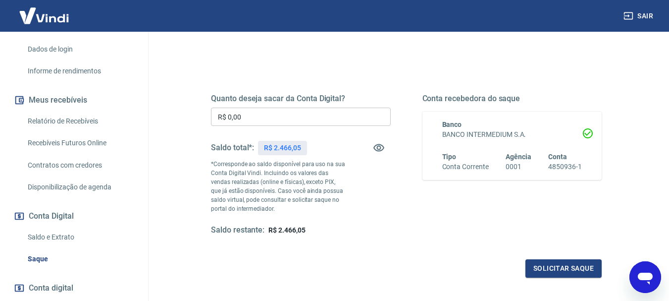 The height and width of the screenshot is (301, 669). Describe the element at coordinates (466, 166) in the screenshot. I see `h6: Conta Corrente` at that location.